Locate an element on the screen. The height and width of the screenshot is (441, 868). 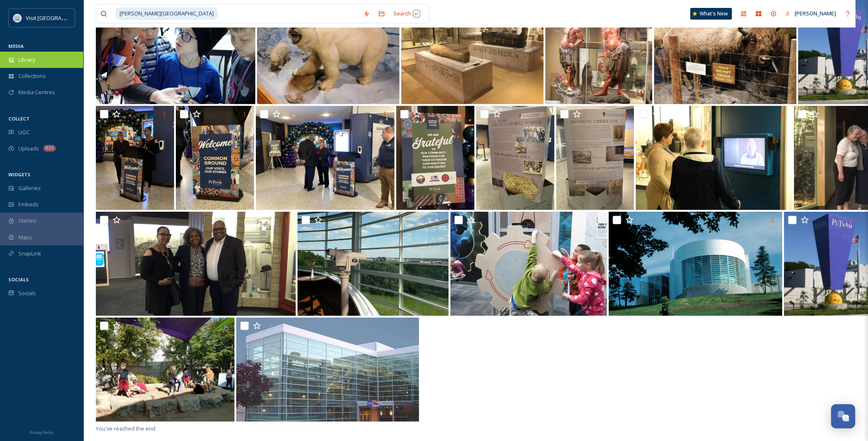
img: Putnam Museum and Science Center (6).jpeg is located at coordinates (135, 158).